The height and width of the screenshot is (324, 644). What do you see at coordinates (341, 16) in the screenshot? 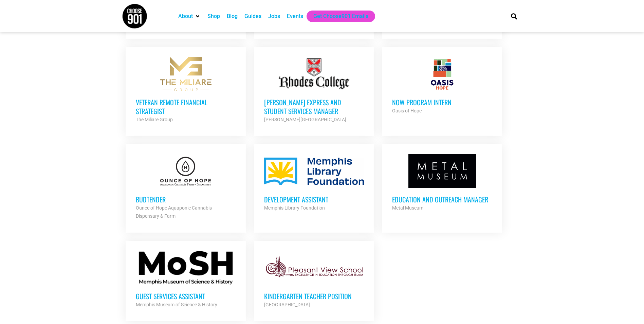
I see `div: Get Choose901 Emails` at bounding box center [341, 16].